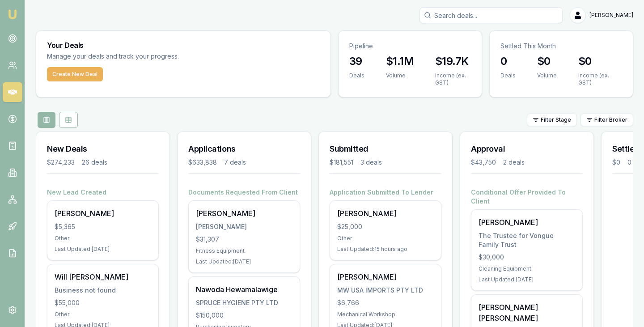  Describe the element at coordinates (491, 15) in the screenshot. I see `input: Search deals` at that location.